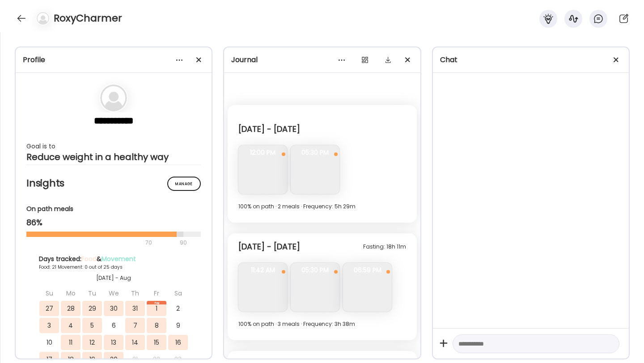 This screenshot has width=644, height=363. What do you see at coordinates (178, 325) in the screenshot?
I see `div: 9` at bounding box center [178, 325].